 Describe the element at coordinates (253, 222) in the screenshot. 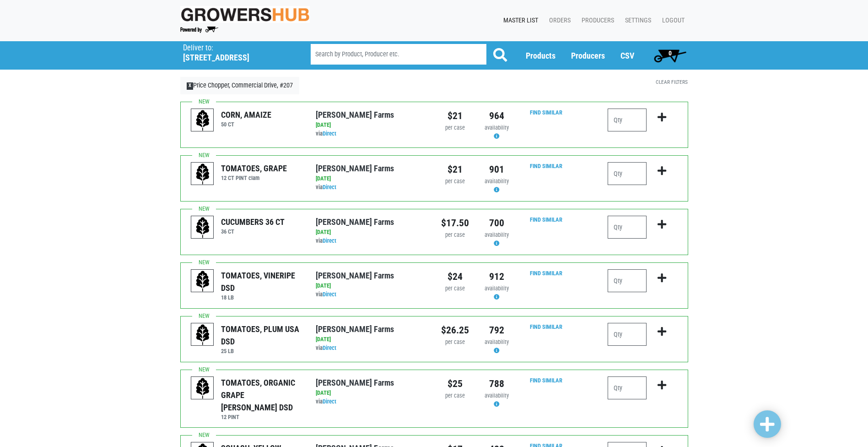

I see `div: CUCUMBERS 36 CT` at that location.